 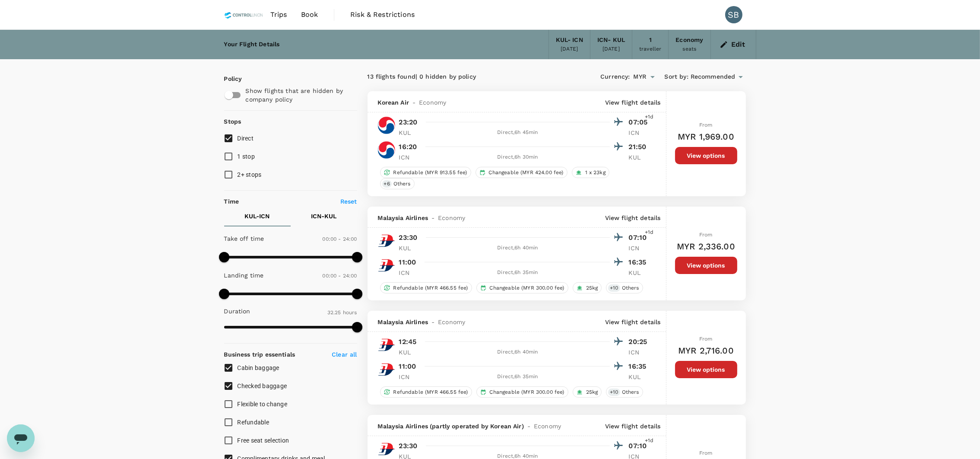 I want to click on div: 25kg, so click(x=587, y=288).